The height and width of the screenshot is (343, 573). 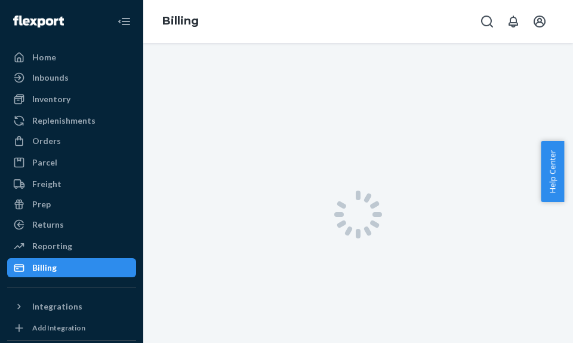 What do you see at coordinates (47, 141) in the screenshot?
I see `div: Orders` at bounding box center [47, 141].